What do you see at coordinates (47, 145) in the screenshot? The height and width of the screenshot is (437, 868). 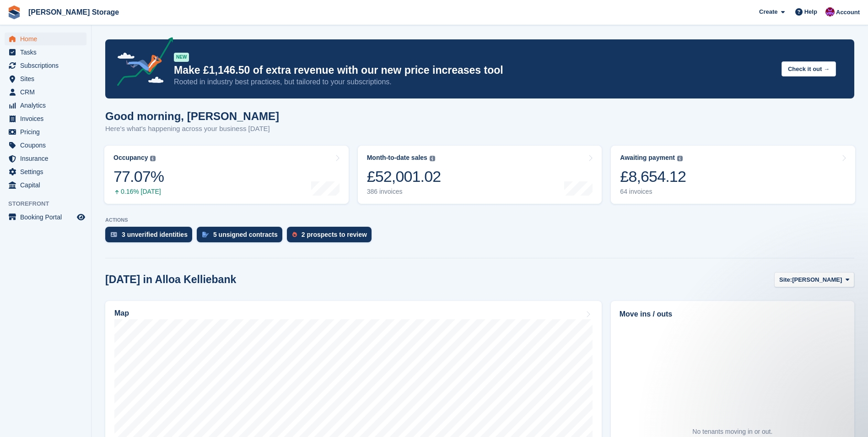 I see `span: Coupons` at bounding box center [47, 145].